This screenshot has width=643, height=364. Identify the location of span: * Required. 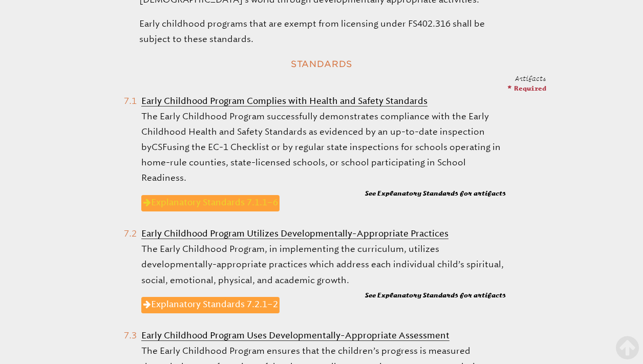
(527, 88).